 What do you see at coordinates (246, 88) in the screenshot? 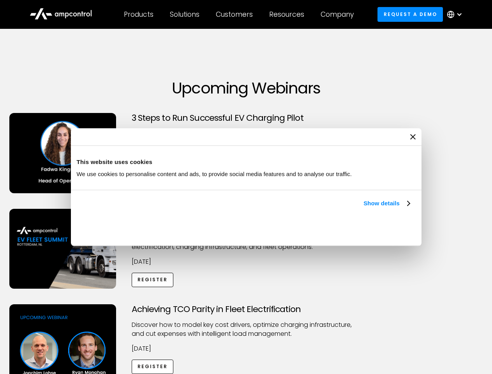
I see `h1: Upcoming Webinars` at bounding box center [246, 88].